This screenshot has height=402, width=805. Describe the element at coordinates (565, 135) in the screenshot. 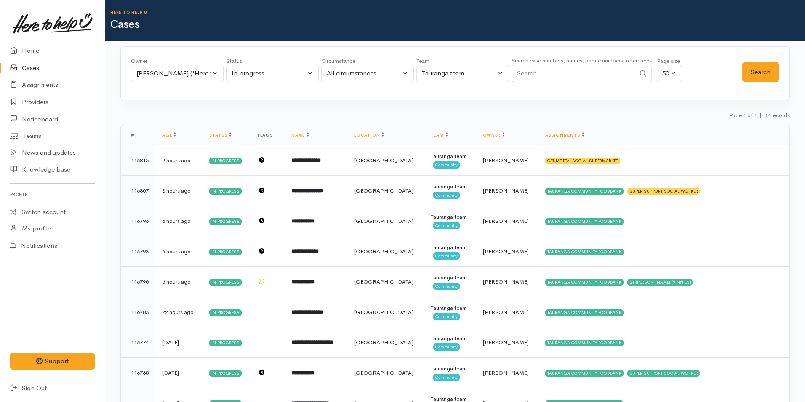

I see `a: Assignments` at that location.